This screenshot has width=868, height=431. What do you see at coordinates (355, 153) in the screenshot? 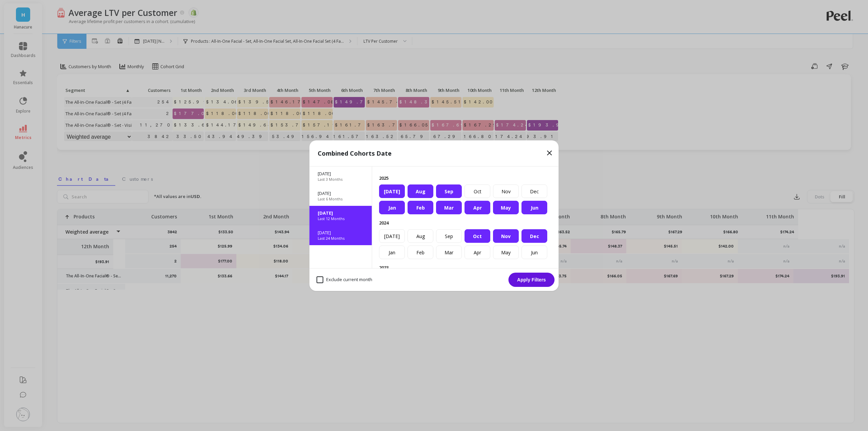
I see `p: Combined Cohorts Date` at bounding box center [355, 153].